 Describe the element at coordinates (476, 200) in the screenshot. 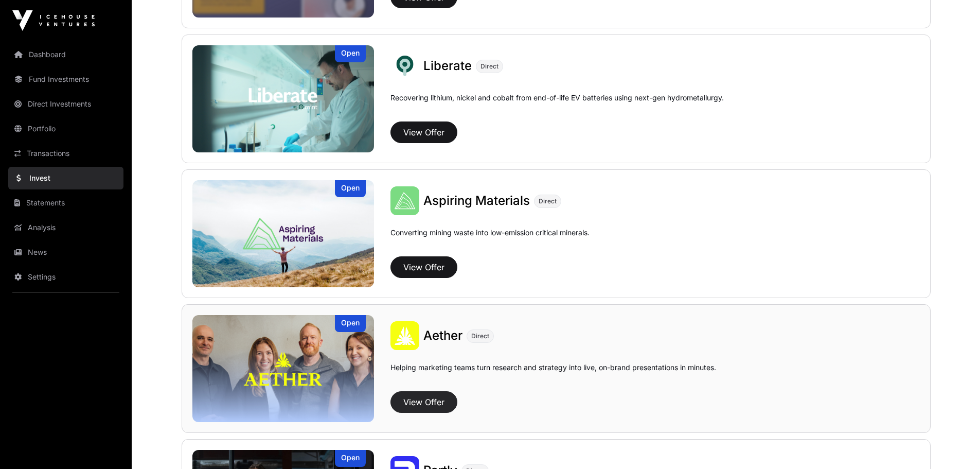

I see `span: Aspiring Materials` at that location.